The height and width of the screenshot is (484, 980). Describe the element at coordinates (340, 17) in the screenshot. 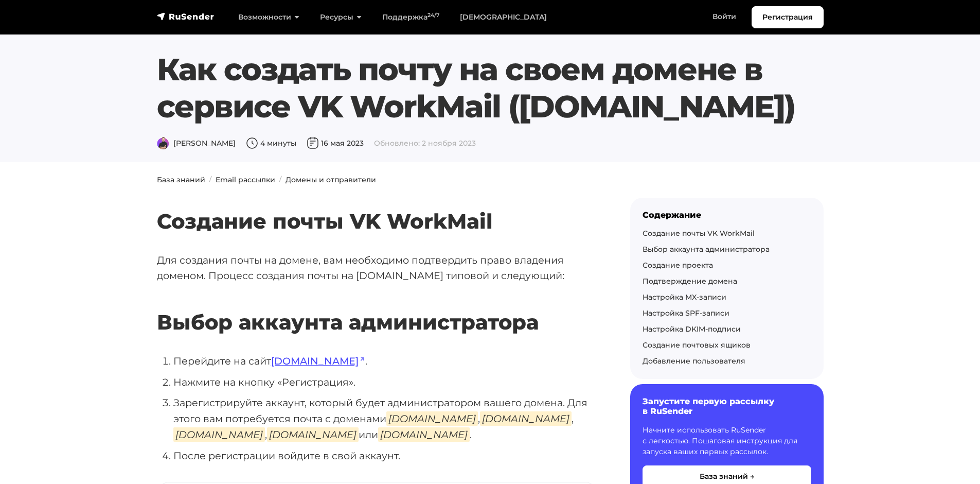

I see `a: Ресурсы` at that location.